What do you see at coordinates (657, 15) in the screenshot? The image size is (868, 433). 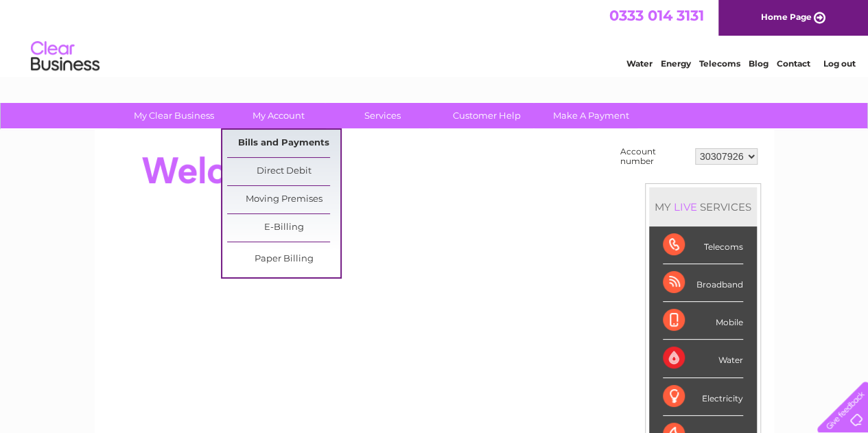 I see `a: 0333 014 3131` at bounding box center [657, 15].